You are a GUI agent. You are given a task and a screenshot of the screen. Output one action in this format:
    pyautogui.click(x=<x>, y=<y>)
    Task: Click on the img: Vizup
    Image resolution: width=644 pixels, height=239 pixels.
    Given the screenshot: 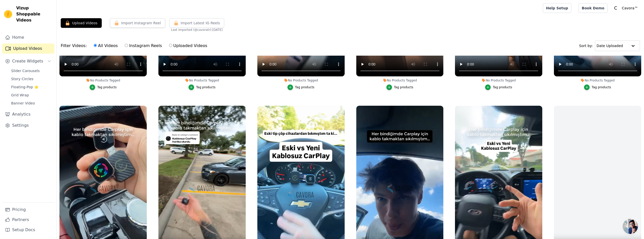 What is the action you would take?
    pyautogui.click(x=8, y=14)
    